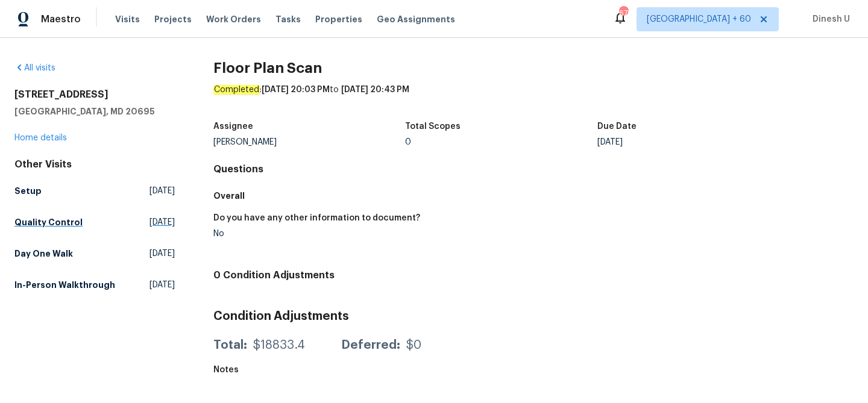 This screenshot has width=868, height=403. Describe the element at coordinates (279, 345) in the screenshot. I see `div: $18833.4` at that location.